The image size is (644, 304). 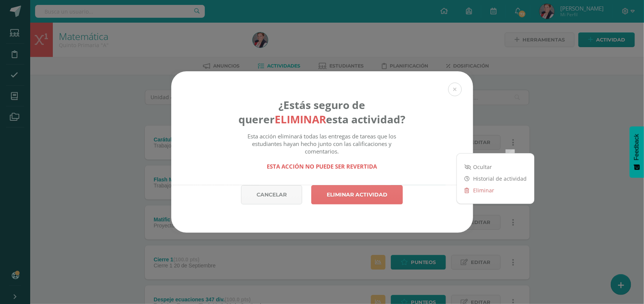 I want to click on a: Historial de actividad, so click(x=496, y=179).